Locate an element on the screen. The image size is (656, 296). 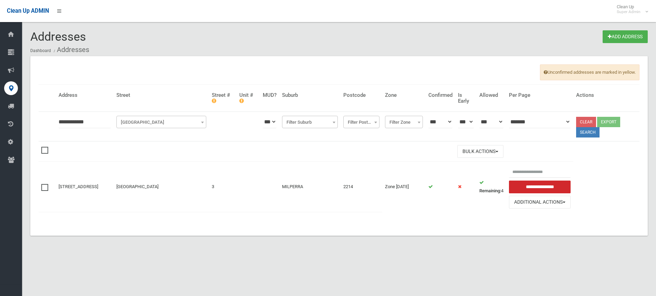
span: Filter Zone is located at coordinates (404, 122).